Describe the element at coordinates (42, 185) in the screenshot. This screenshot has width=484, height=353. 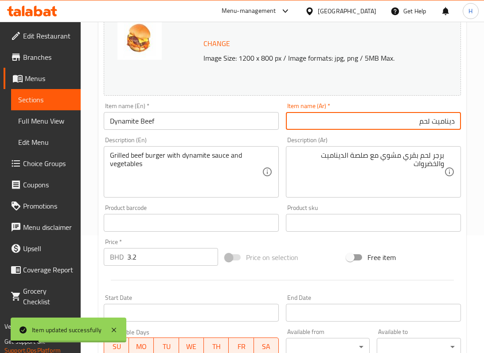
I see `a: Coupons` at that location.